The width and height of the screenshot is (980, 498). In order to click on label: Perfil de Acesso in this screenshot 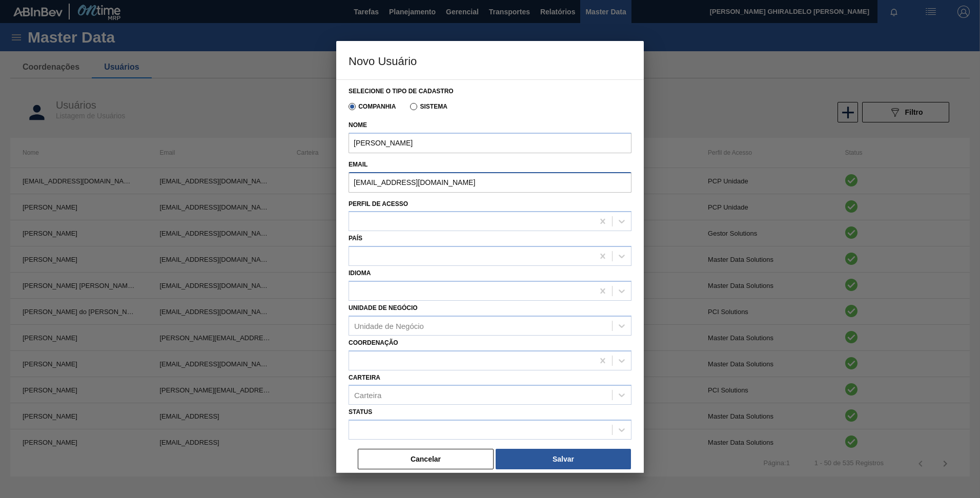, I will do `click(378, 204)`.